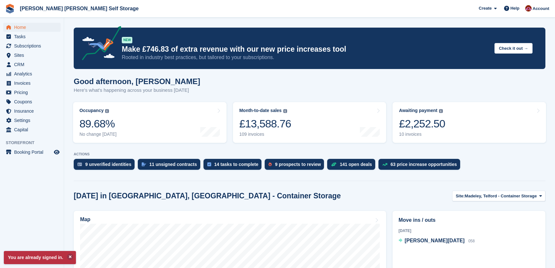  Describe the element at coordinates (298, 164) in the screenshot. I see `div: 9 prospects to review` at that location.